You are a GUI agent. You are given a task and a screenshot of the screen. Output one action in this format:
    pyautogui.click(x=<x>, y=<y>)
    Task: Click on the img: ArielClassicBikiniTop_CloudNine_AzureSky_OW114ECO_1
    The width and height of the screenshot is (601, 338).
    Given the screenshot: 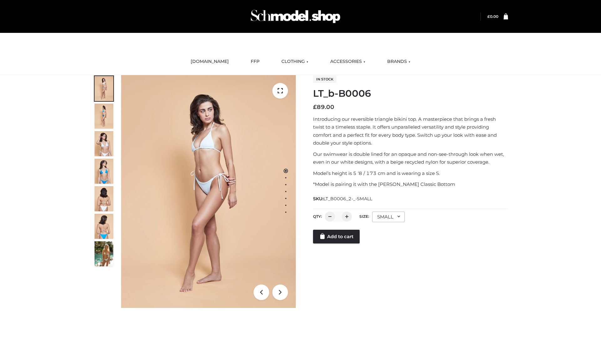 What is the action you would take?
    pyautogui.click(x=208, y=192)
    